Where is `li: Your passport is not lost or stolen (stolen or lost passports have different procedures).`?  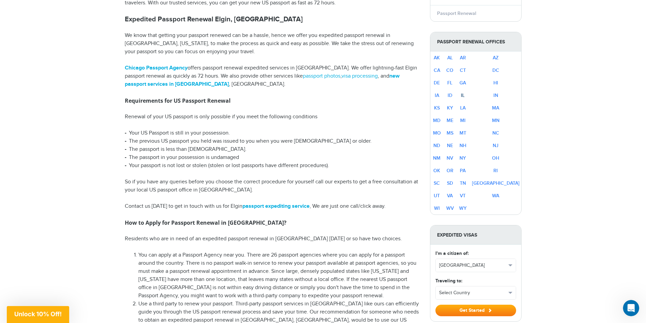 li: Your passport is not lost or stolen (stolen or lost passports have different procedures). is located at coordinates (273, 166).